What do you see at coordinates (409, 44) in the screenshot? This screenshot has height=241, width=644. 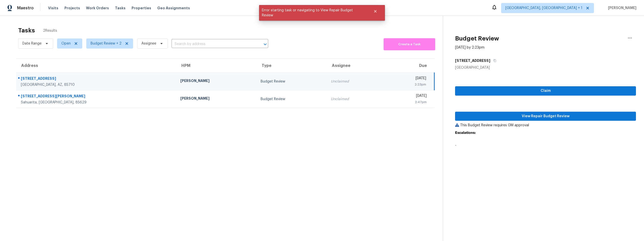 I see `span: Create a Task` at bounding box center [409, 44].